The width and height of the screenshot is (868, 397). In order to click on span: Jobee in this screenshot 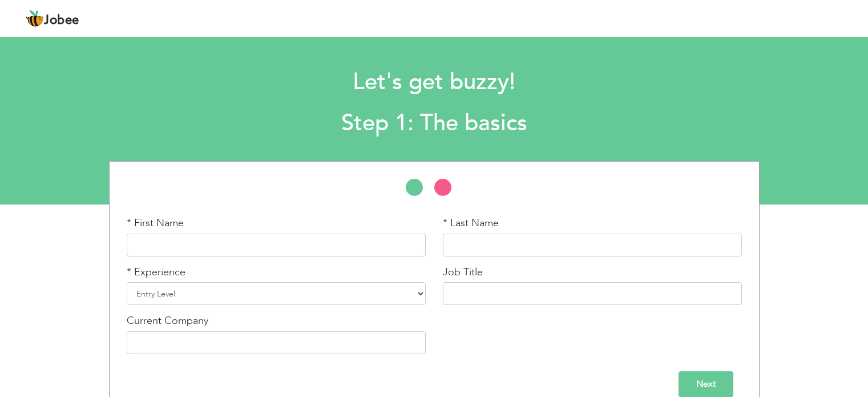, I will do `click(62, 21)`.